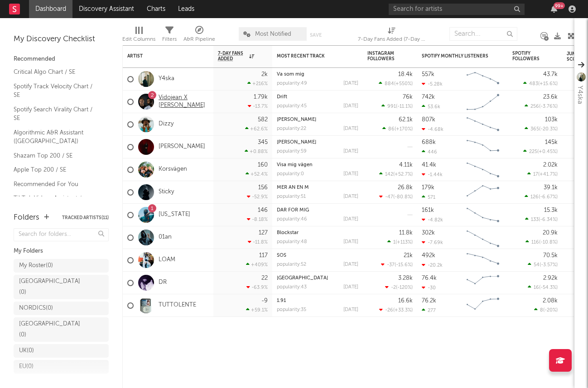  What do you see at coordinates (258, 196) in the screenshot?
I see `div: -52.9 %` at bounding box center [258, 196].